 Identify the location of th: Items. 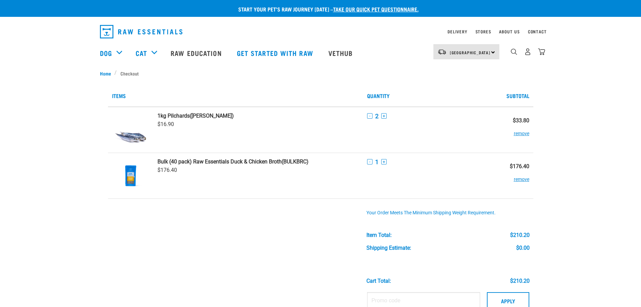
(236, 96).